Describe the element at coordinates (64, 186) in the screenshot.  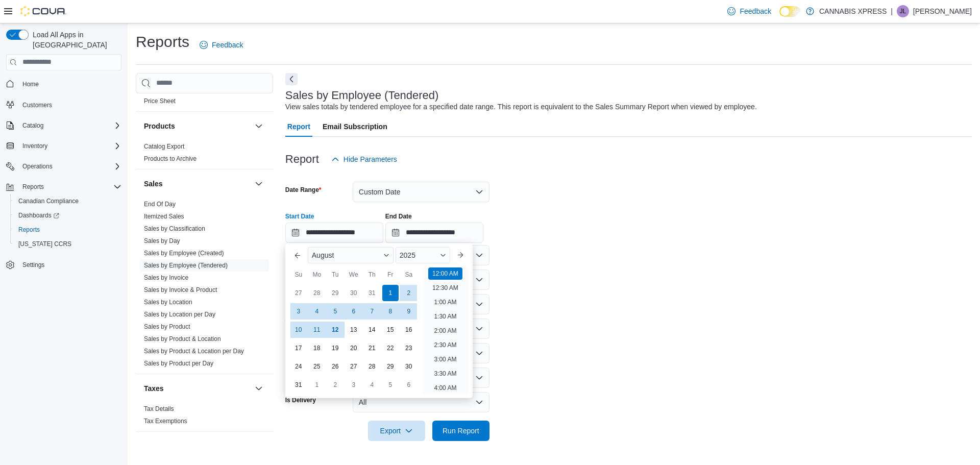
I see `nav: Complex example` at that location.